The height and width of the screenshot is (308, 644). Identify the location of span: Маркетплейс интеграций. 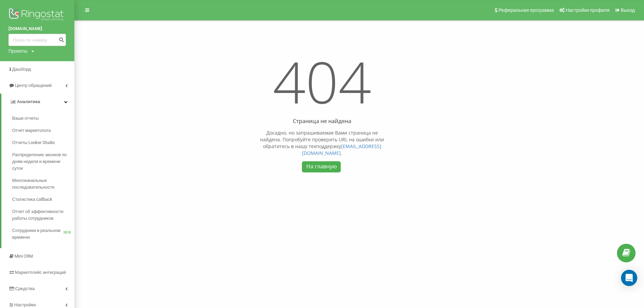
(40, 272).